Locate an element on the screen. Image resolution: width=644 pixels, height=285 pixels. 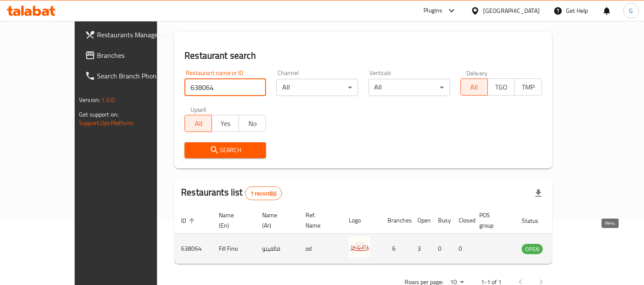
div: OPEN is located at coordinates (532, 249).